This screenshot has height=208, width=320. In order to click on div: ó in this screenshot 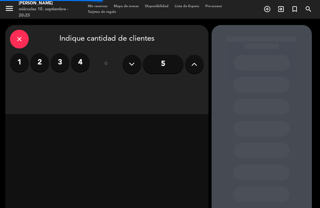, I will do `click(106, 64)`.